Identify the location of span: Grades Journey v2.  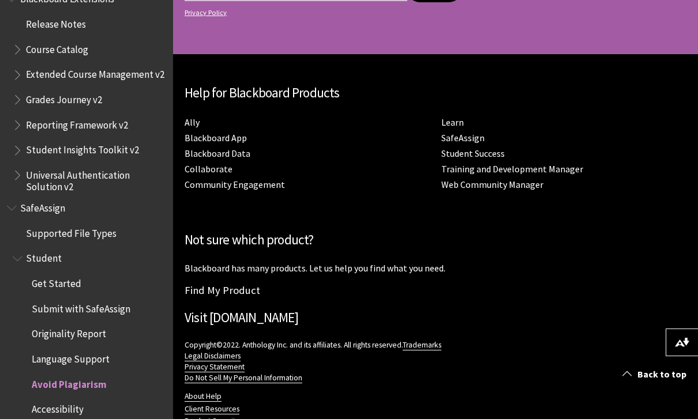
(64, 97).